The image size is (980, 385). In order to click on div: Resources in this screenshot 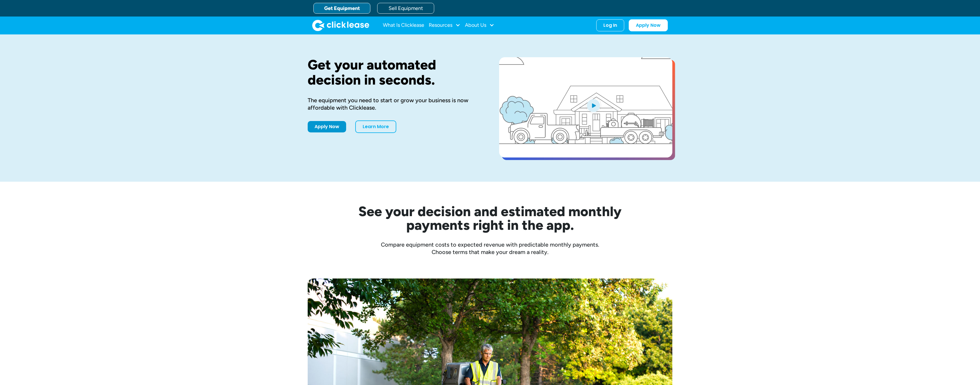, I will do `click(445, 26)`.